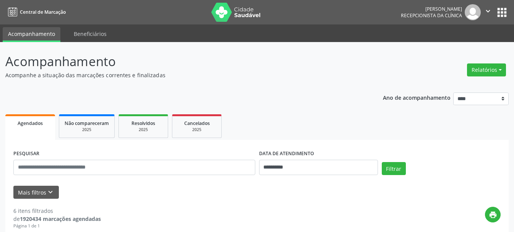  I want to click on p: Ano de acompanhamento, so click(417, 97).